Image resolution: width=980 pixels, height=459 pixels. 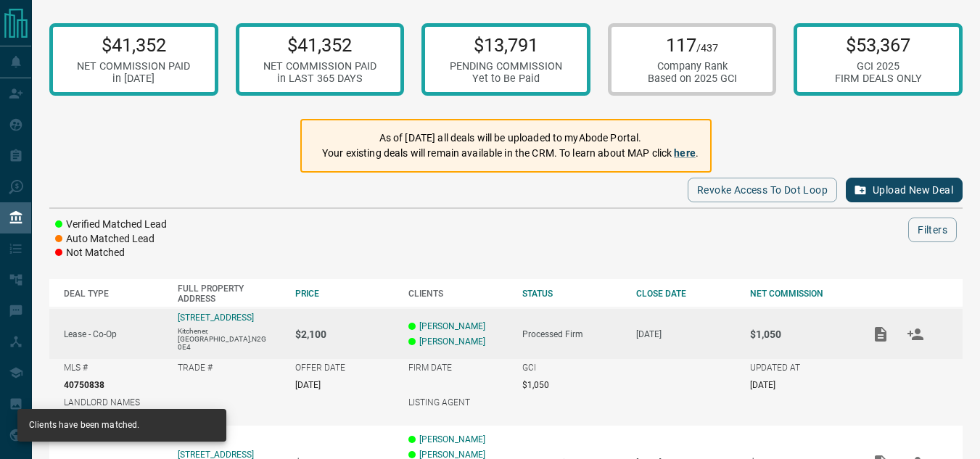 I want to click on p: OFFER DATE, so click(x=319, y=368).